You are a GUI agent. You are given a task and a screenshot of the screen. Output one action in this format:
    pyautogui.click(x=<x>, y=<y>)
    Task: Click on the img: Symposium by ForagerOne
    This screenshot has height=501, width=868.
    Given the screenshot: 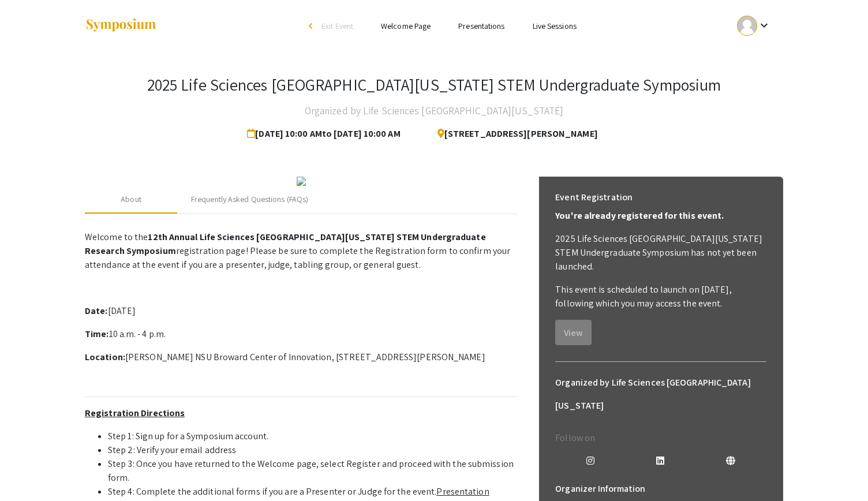 What is the action you would take?
    pyautogui.click(x=120, y=26)
    